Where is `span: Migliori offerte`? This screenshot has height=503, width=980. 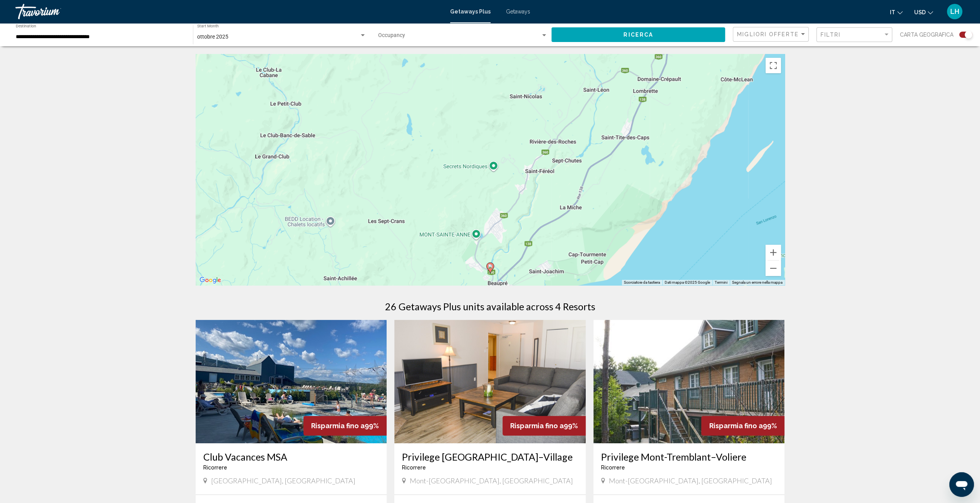 span: Migliori offerte is located at coordinates (768, 35).